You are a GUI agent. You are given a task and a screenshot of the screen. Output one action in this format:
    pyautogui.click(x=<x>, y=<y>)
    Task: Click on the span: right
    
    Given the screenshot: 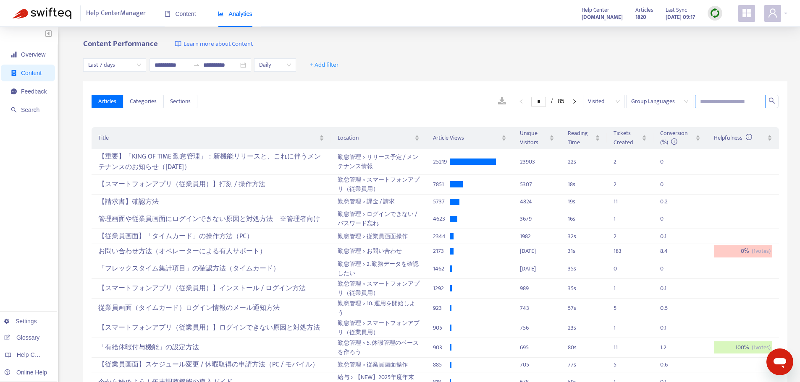 What is the action you would take?
    pyautogui.click(x=574, y=102)
    